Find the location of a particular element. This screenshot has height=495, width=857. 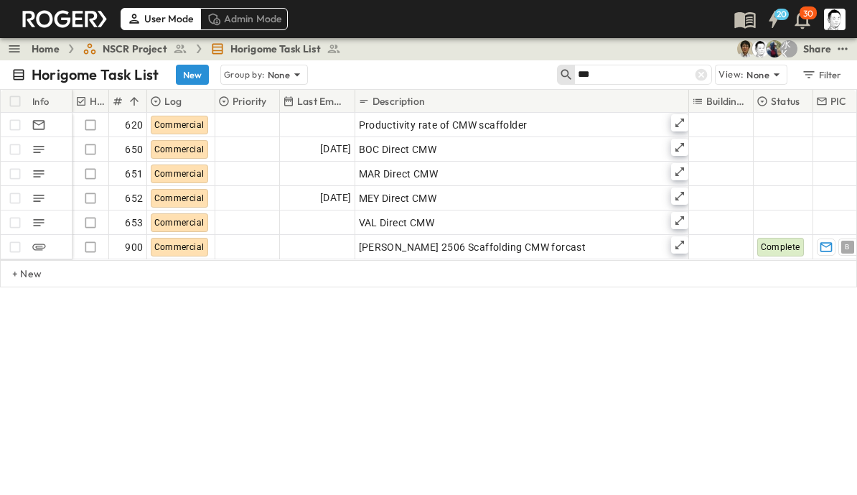

p: Hot? is located at coordinates (98, 101).